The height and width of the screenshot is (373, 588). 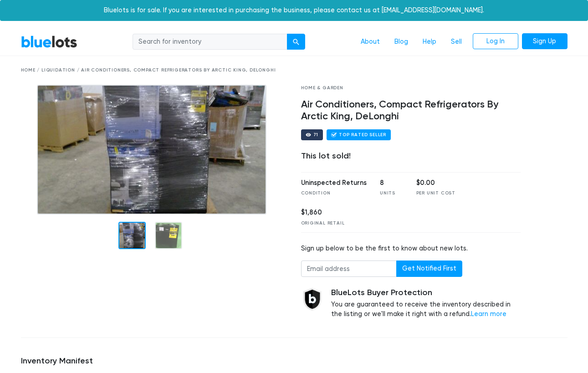 I want to click on div: $1,860, so click(x=323, y=213).